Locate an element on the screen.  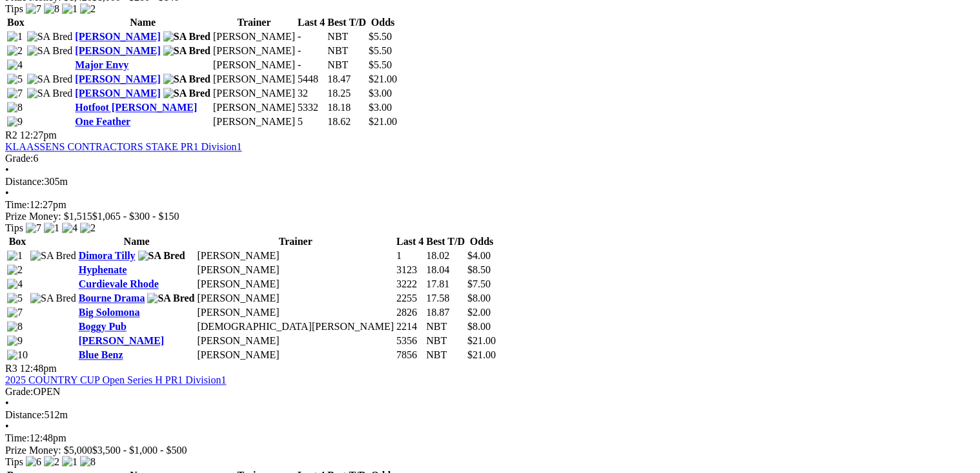
th: Last 4 is located at coordinates (311, 23).